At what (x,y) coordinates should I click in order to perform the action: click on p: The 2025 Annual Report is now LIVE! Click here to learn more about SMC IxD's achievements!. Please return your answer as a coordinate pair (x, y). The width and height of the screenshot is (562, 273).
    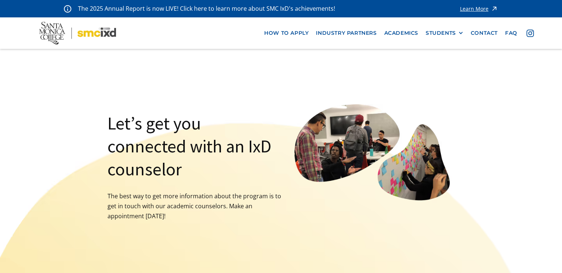
    Looking at the image, I should click on (207, 8).